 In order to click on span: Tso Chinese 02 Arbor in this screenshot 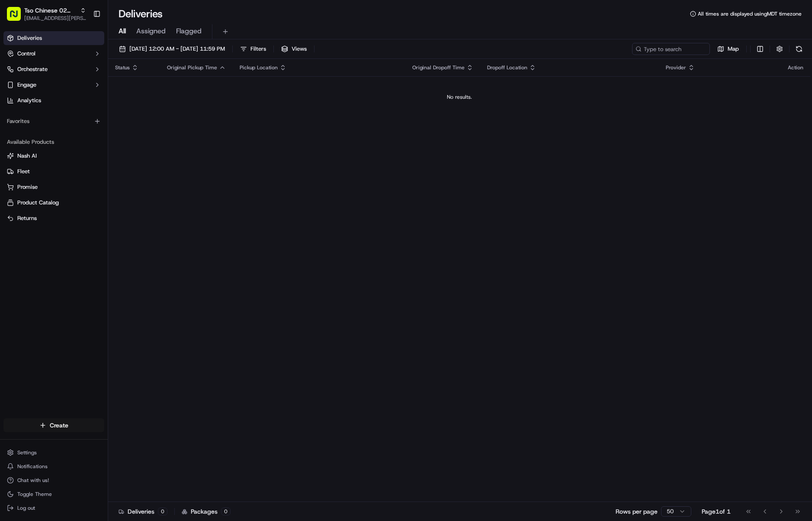, I will do `click(51, 10)`.